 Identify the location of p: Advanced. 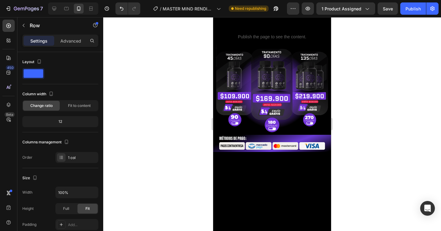
(71, 41).